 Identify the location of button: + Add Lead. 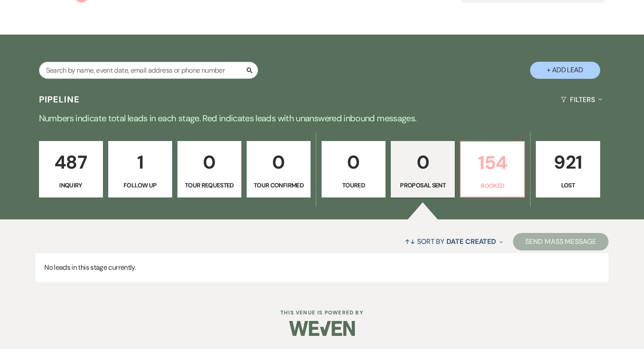
(565, 70).